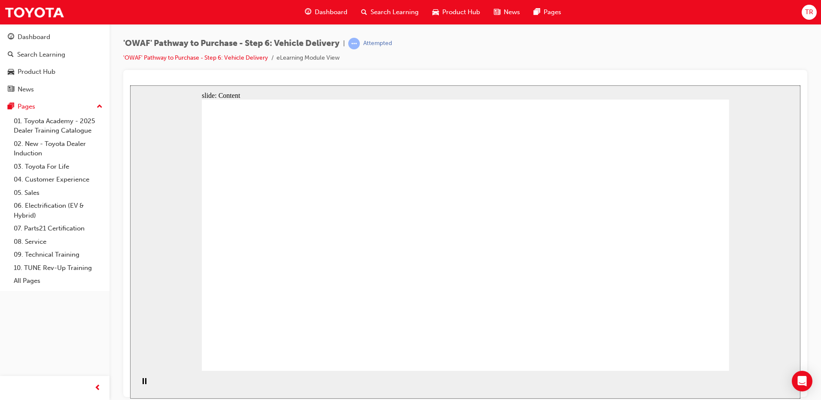 This screenshot has width=821, height=400. What do you see at coordinates (512, 12) in the screenshot?
I see `span: News` at bounding box center [512, 12].